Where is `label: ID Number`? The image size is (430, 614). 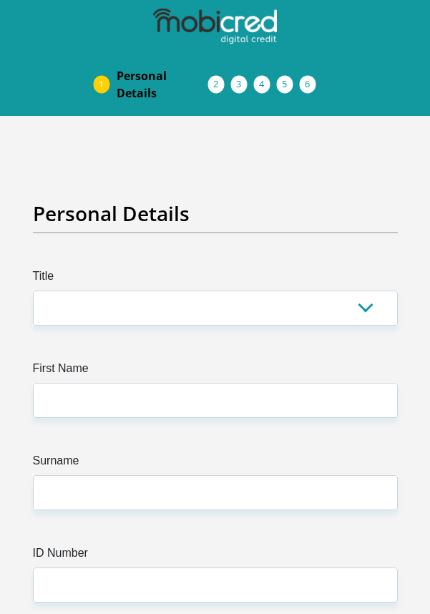 label: ID Number is located at coordinates (215, 556).